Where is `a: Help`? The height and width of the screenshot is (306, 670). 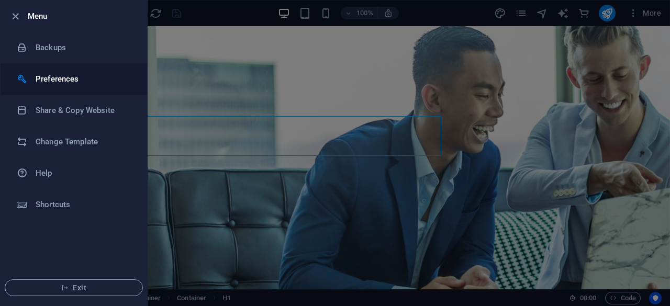 a: Help is located at coordinates (74, 173).